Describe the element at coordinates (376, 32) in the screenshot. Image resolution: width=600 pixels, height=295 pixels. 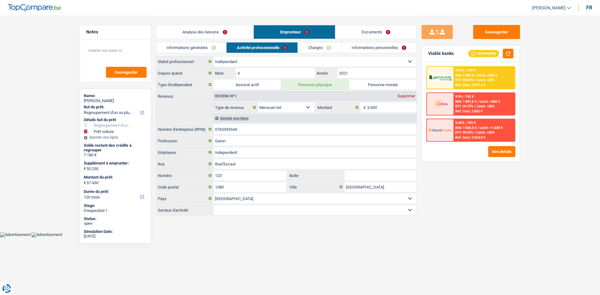
I see `a: Documents` at that location.